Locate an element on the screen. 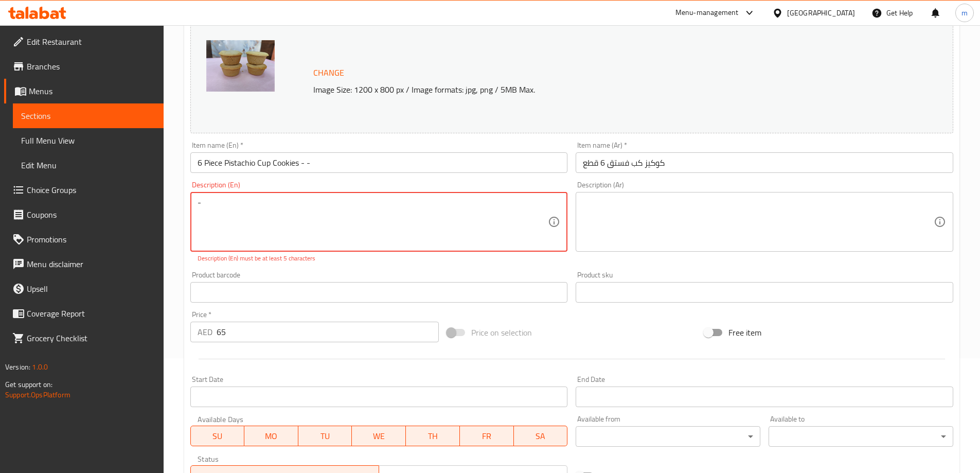  span: Change is located at coordinates (329, 72).